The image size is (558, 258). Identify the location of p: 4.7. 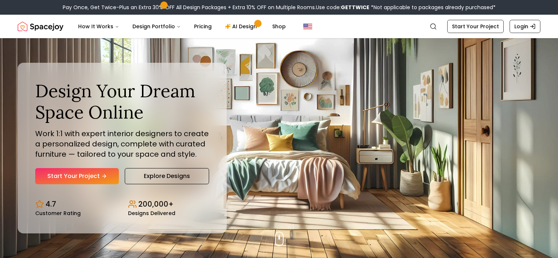
(51, 204).